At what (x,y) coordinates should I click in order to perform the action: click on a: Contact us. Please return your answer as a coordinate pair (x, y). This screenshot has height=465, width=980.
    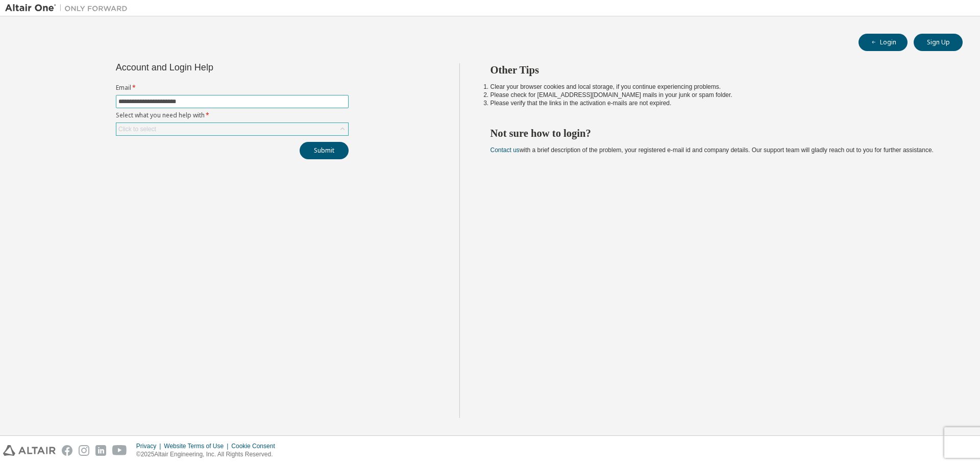
    Looking at the image, I should click on (505, 150).